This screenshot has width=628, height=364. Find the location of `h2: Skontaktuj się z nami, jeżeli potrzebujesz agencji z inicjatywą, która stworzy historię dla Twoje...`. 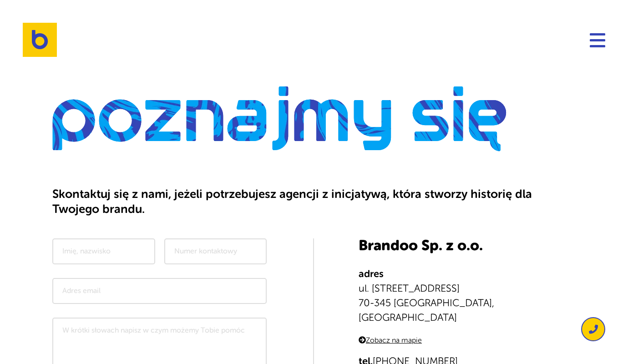

h2: Skontaktuj się z nami, jeżeli potrzebujesz agencji z inicjatywą, która stworzy historię dla Twoje... is located at coordinates (314, 201).